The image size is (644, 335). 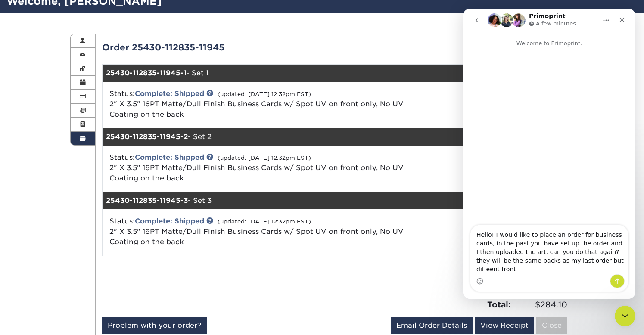 What do you see at coordinates (215, 47) in the screenshot?
I see `div: Order 25430-112835-11945` at bounding box center [215, 47].